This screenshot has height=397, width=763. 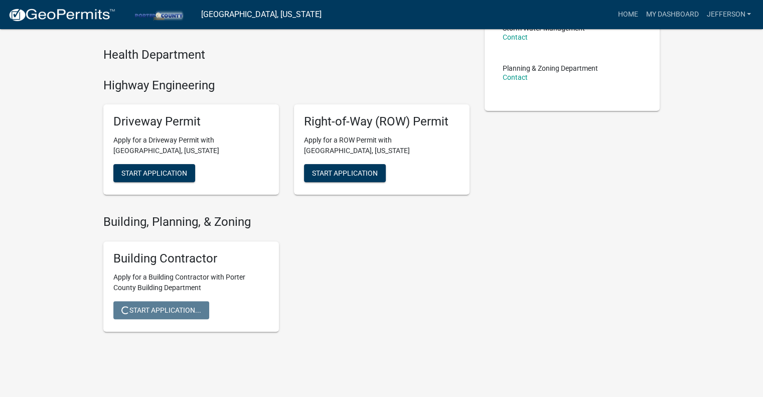 I want to click on h4: Highway Engineering, so click(x=287, y=85).